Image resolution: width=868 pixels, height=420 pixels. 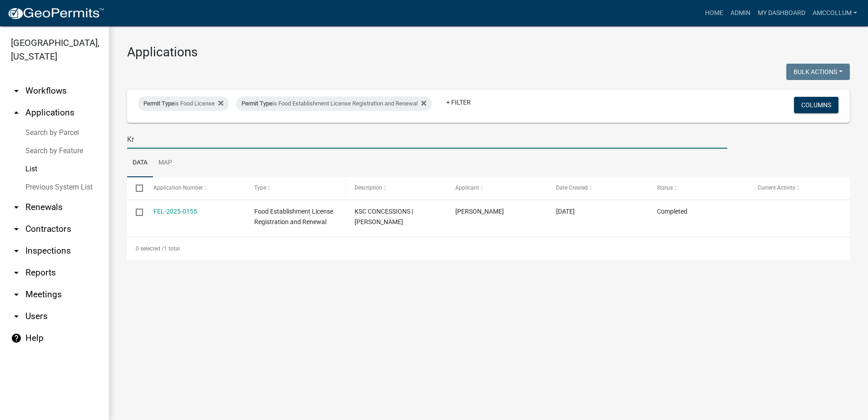 What do you see at coordinates (597, 188) in the screenshot?
I see `datatable-header-cell: Date Created` at bounding box center [597, 188].